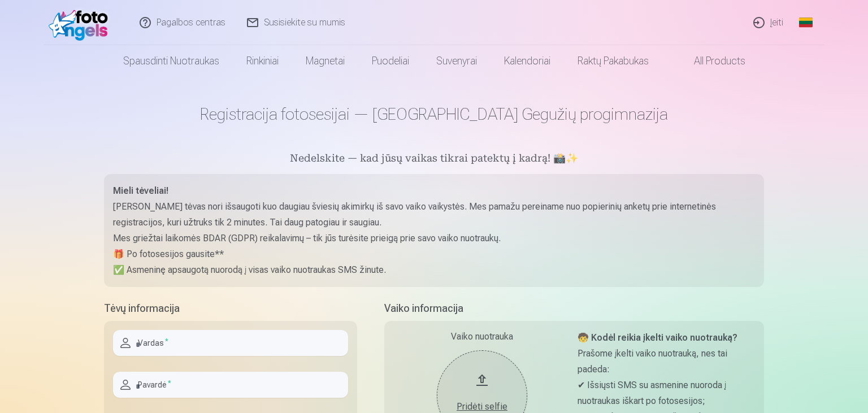 This screenshot has width=868, height=413. Describe the element at coordinates (666, 362) in the screenshot. I see `p: Prašome įkelti vaiko nuotrauką, nes tai padeda:` at that location.